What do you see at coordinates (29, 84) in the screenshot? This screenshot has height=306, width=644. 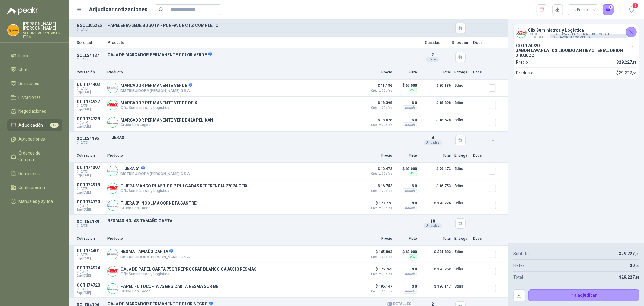 I see `span: Solicitudes` at bounding box center [29, 84].